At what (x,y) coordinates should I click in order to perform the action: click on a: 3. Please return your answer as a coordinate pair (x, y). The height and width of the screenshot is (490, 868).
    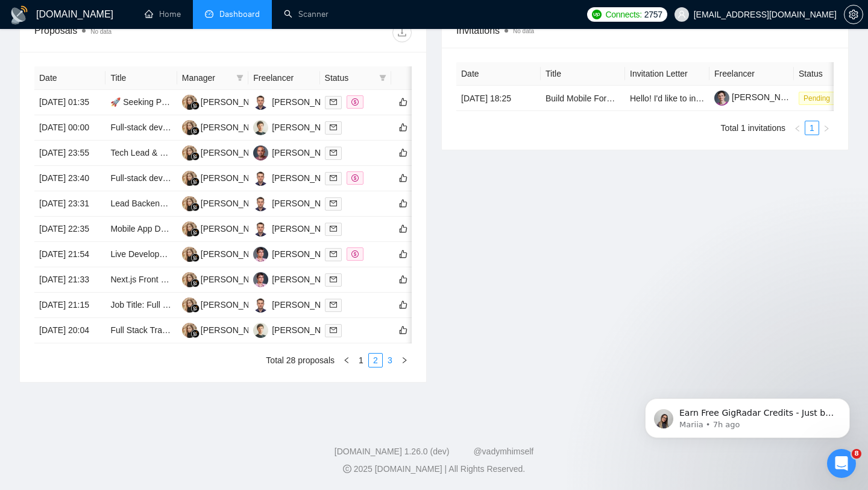
    Looking at the image, I should click on (390, 360).